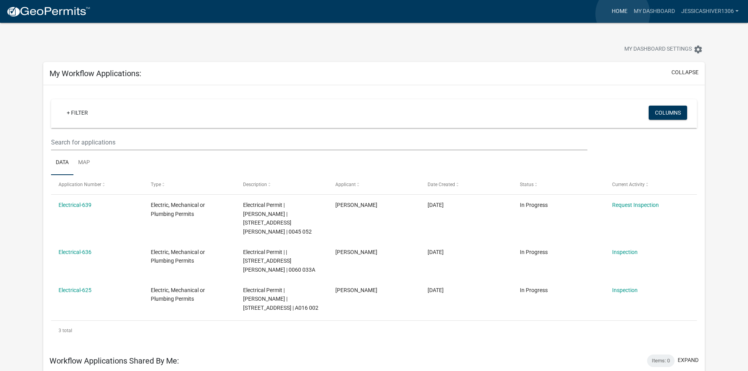 The image size is (748, 371). Describe the element at coordinates (628, 185) in the screenshot. I see `span: Current Activity` at that location.